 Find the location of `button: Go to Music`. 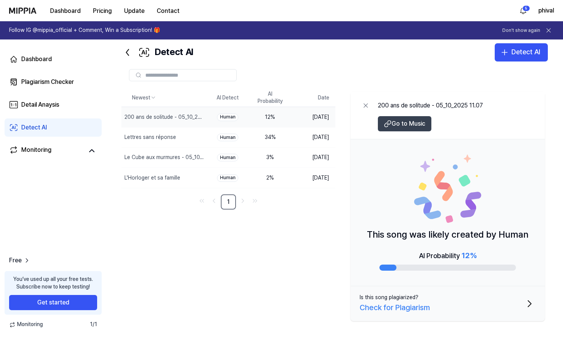

button: Go to Music is located at coordinates (404, 124).